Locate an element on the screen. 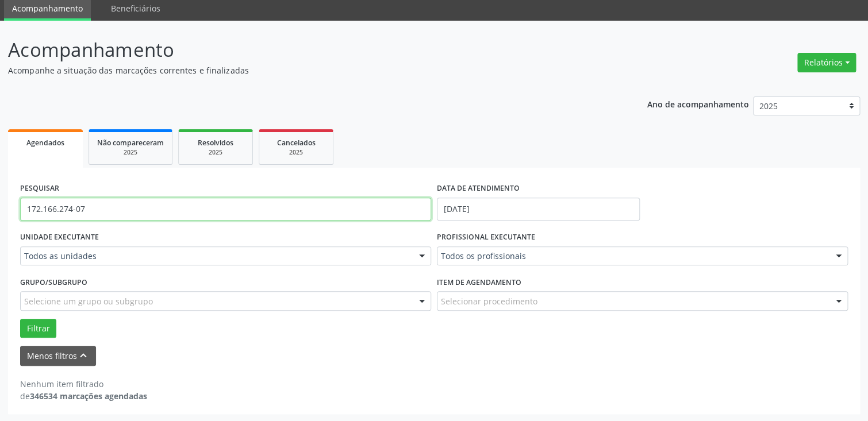 The height and width of the screenshot is (421, 868). label: DATA DE ATENDIMENTO is located at coordinates (479, 188).